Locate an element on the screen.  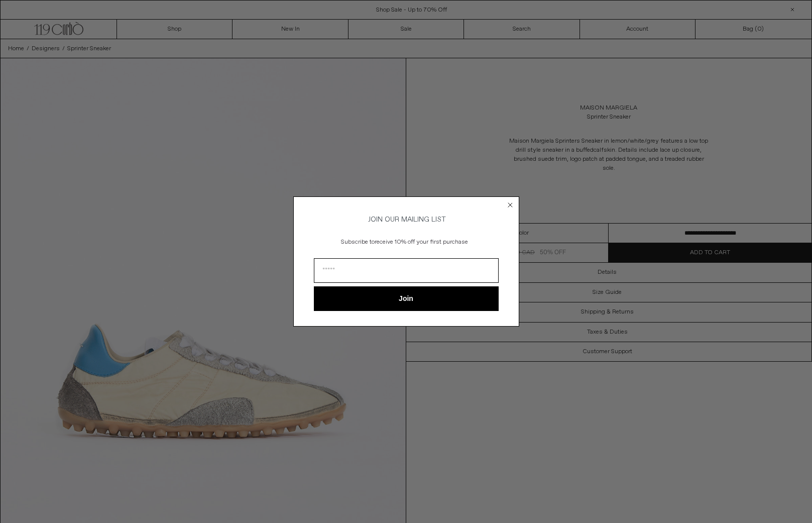
span: Subscribe to is located at coordinates (357, 242).